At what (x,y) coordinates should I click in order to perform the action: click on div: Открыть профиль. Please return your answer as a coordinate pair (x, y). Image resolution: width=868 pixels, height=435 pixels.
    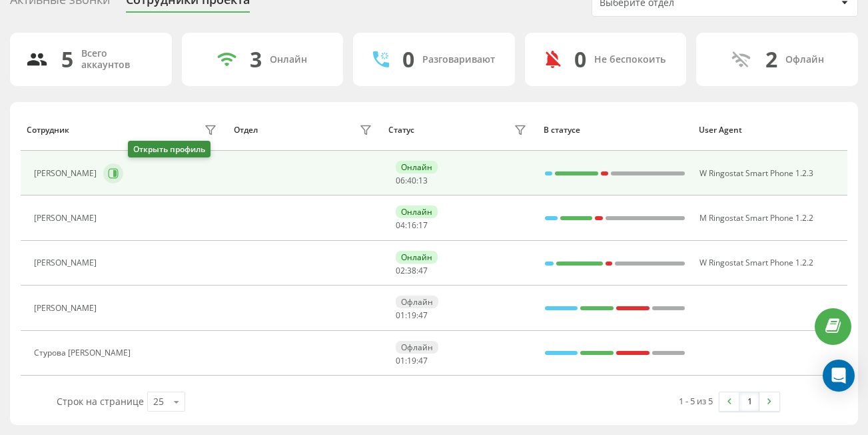
    Looking at the image, I should click on (169, 149).